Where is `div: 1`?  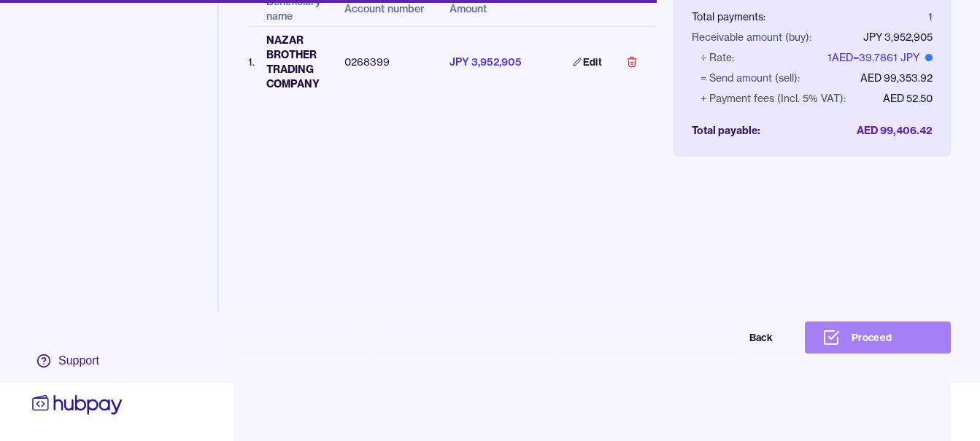
div: 1 is located at coordinates (930, 17).